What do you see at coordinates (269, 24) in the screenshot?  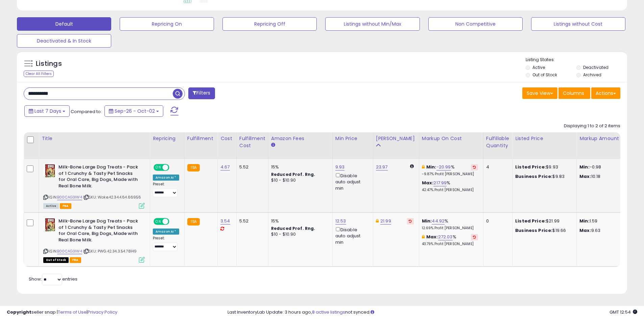 I see `button: Repricing Off` at bounding box center [269, 24].